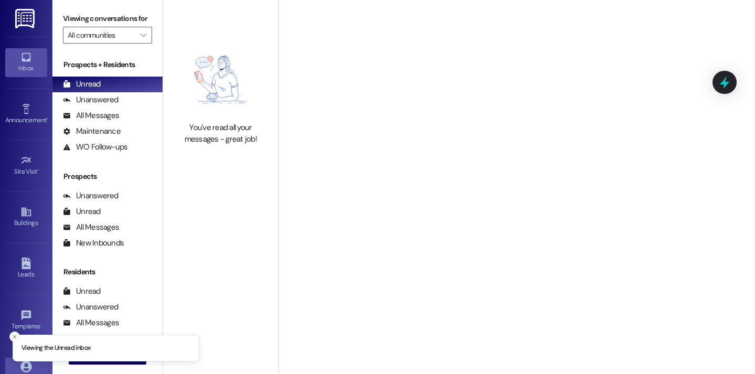 The height and width of the screenshot is (374, 755). What do you see at coordinates (221, 80) in the screenshot?
I see `img: empty-state` at bounding box center [221, 80].